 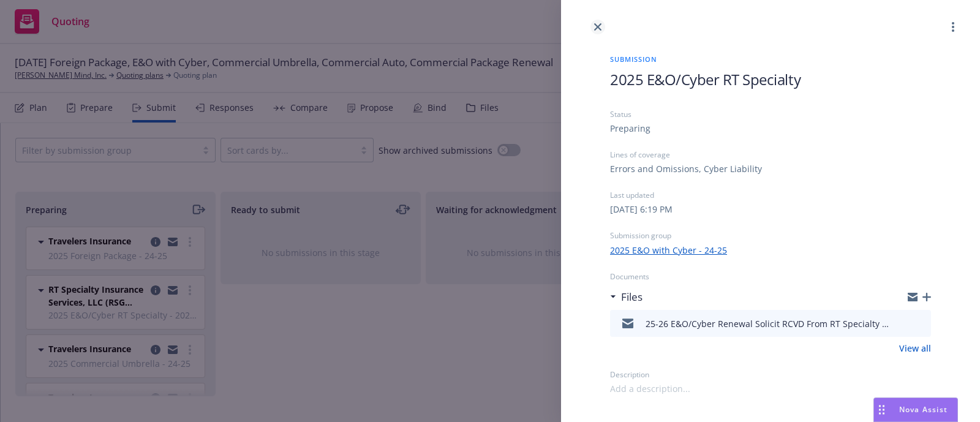 I want to click on h3: Files, so click(x=632, y=297).